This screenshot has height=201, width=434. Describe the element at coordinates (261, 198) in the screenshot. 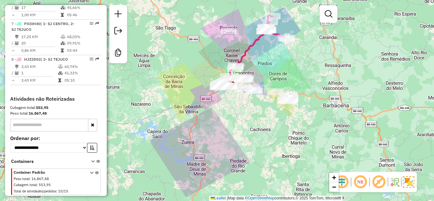

I see `a: OpenStreetMap` at that location.